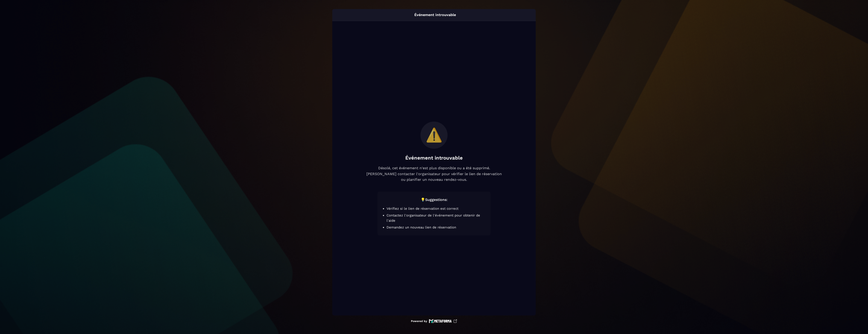  Describe the element at coordinates (436, 209) in the screenshot. I see `li: Vérifiez si le lien de réservation est correct` at that location.